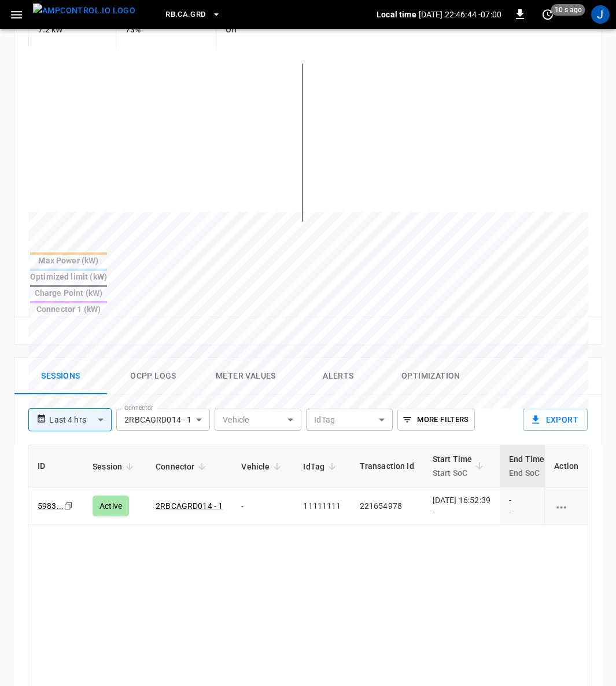  I want to click on span: RB.CA.GRD, so click(186, 14).